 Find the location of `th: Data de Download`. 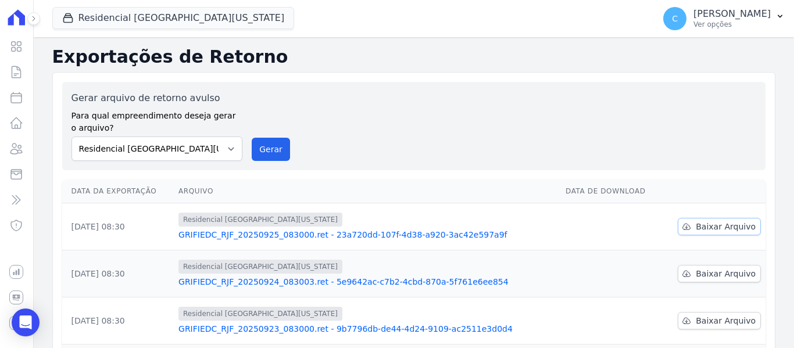

th: Data de Download is located at coordinates (611, 191).